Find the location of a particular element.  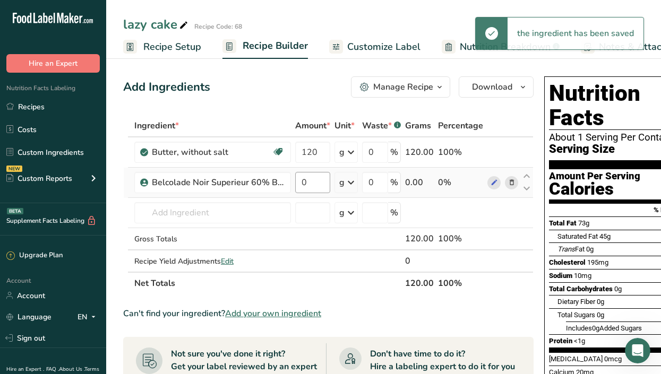

span: Fat is located at coordinates (571, 249).